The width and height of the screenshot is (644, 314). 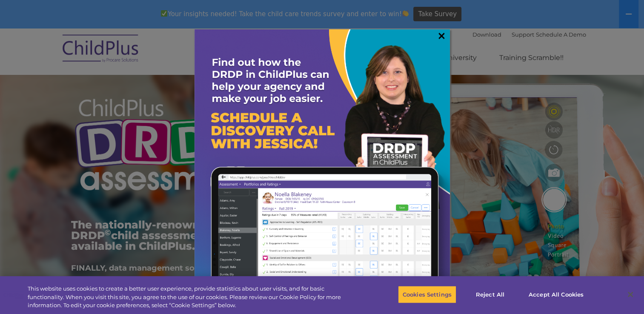 What do you see at coordinates (556, 294) in the screenshot?
I see `button: Accept All Cookies` at bounding box center [556, 294].